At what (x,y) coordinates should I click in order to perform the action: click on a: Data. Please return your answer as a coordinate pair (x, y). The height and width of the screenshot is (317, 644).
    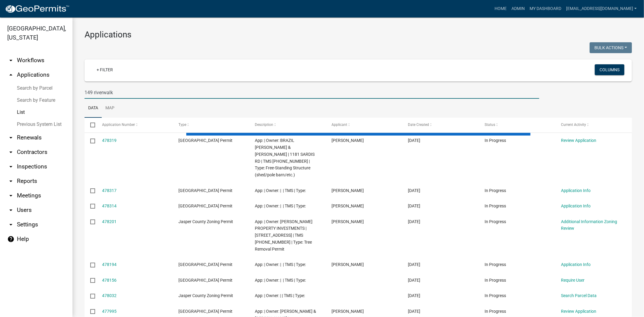
    Looking at the image, I should click on (93, 108).